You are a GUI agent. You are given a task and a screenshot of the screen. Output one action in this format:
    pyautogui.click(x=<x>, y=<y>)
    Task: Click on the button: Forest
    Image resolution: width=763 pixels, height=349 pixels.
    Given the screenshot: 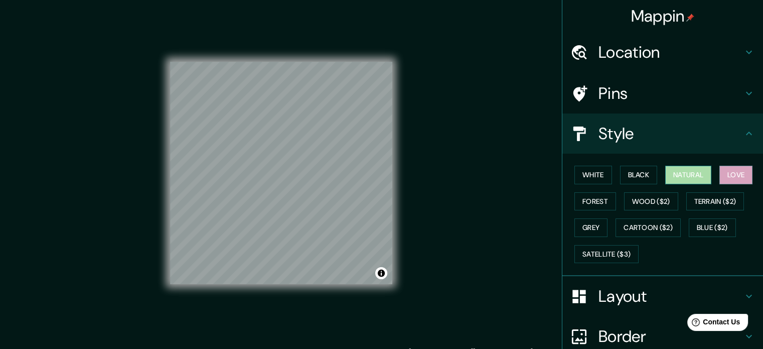 What is the action you would take?
    pyautogui.click(x=595, y=201)
    